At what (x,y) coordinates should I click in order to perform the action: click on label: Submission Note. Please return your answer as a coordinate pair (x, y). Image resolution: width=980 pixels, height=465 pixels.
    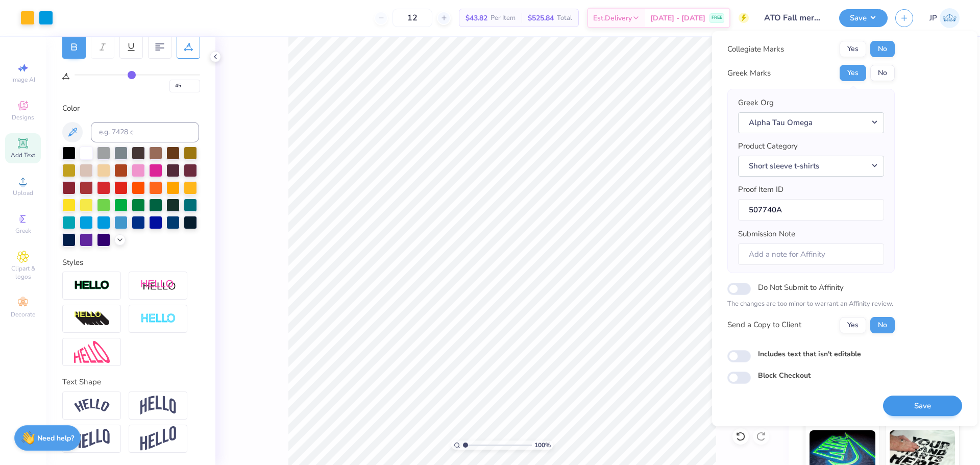
    Looking at the image, I should click on (767, 233).